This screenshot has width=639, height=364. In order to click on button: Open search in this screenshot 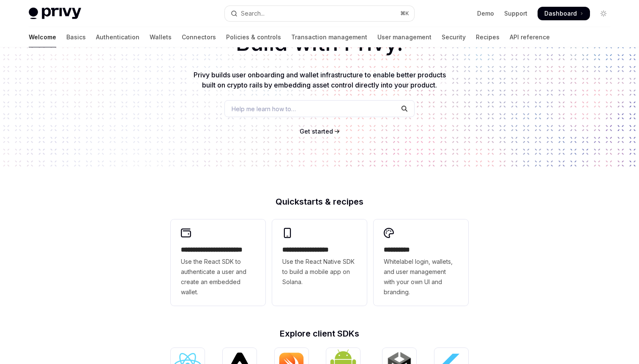, I will do `click(320, 13)`.